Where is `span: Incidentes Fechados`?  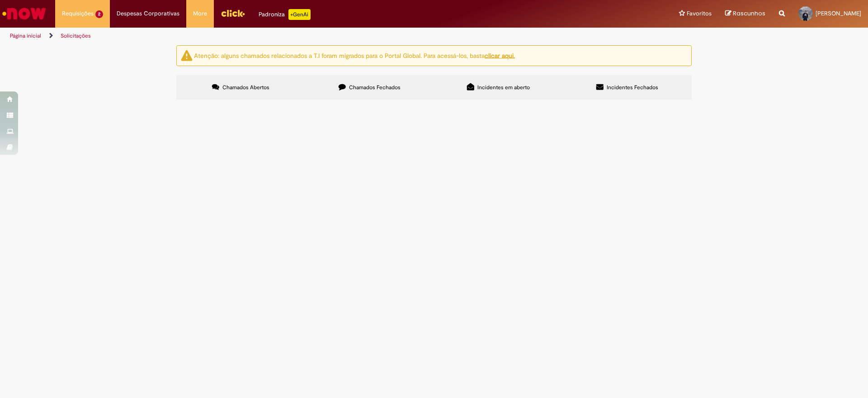
span: Incidentes Fechados is located at coordinates (632, 87).